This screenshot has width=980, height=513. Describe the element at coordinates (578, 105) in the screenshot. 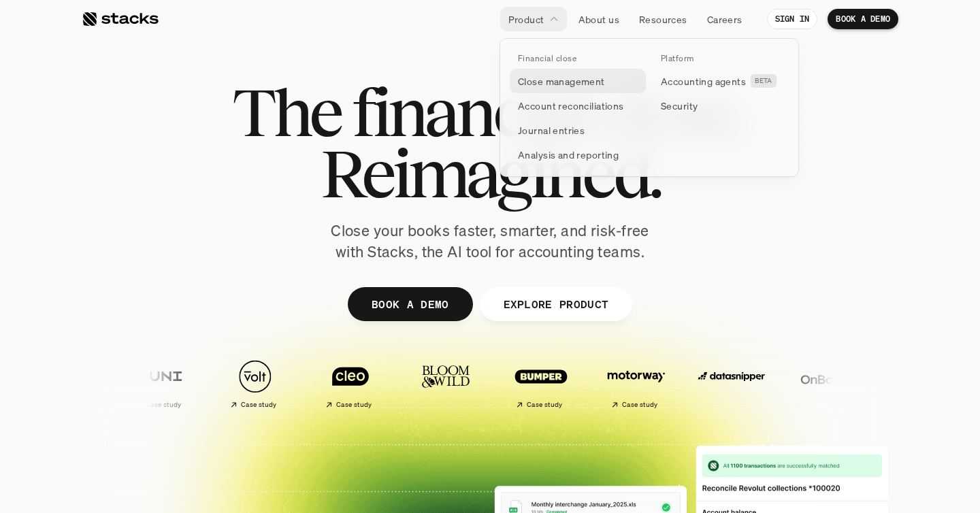

I see `a: Account reconciliations` at that location.